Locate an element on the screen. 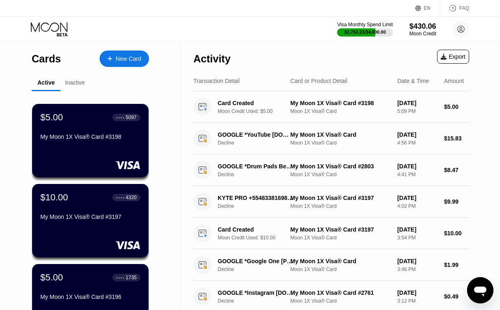 Image resolution: width=500 pixels, height=310 pixels. div: 1735 is located at coordinates (131, 278).